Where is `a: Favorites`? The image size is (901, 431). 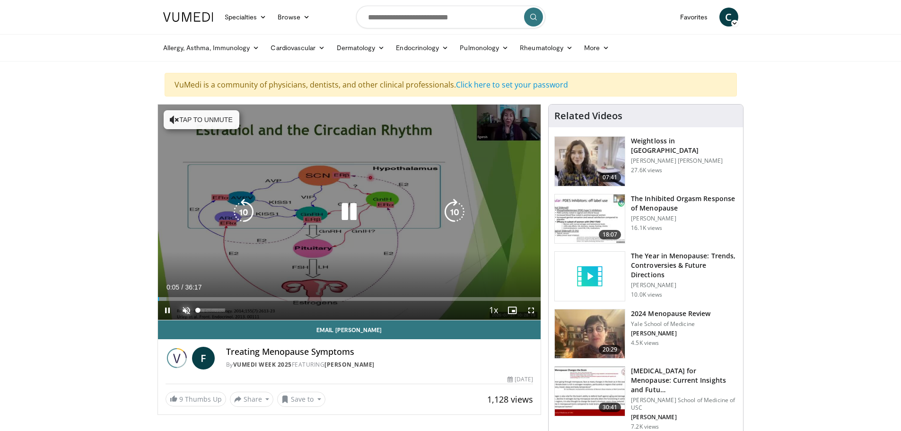
a: Favorites is located at coordinates (694, 17).